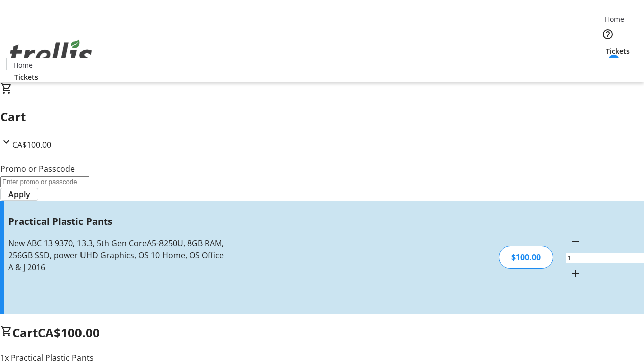 Image resolution: width=644 pixels, height=362 pixels. Describe the element at coordinates (51, 54) in the screenshot. I see `img: Orient E2E Organization rLSD6j4t4v's Logo` at that location.